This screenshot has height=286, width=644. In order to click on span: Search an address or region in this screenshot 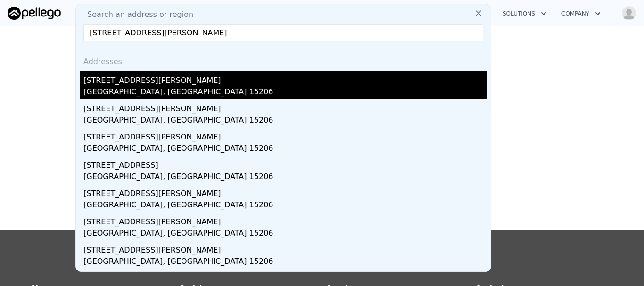, I will do `click(136, 15)`.